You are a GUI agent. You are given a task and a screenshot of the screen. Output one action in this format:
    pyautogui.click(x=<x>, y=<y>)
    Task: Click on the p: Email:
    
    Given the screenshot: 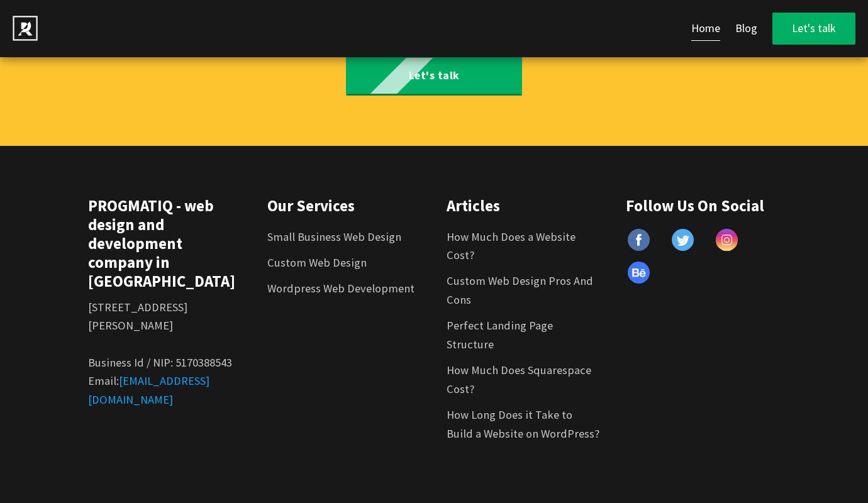 What is the action you would take?
    pyautogui.click(x=165, y=390)
    